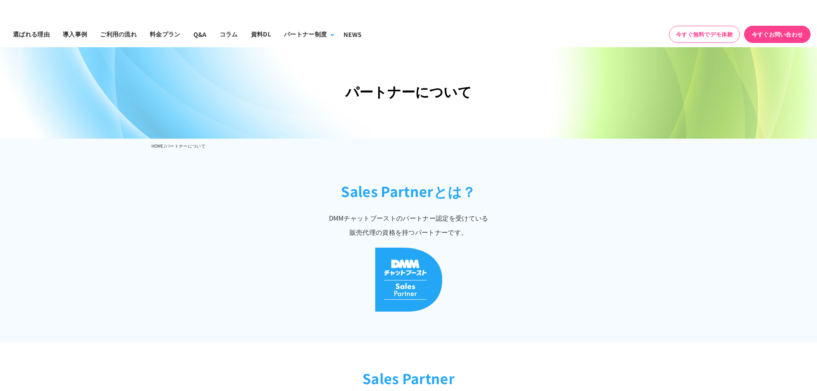  I want to click on a: 今すぐお問い合わせ, so click(777, 34).